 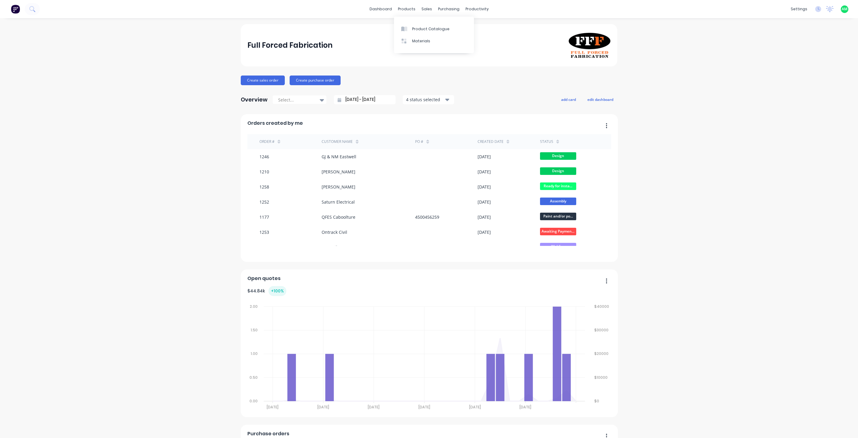 I want to click on div: 1210, so click(x=264, y=171).